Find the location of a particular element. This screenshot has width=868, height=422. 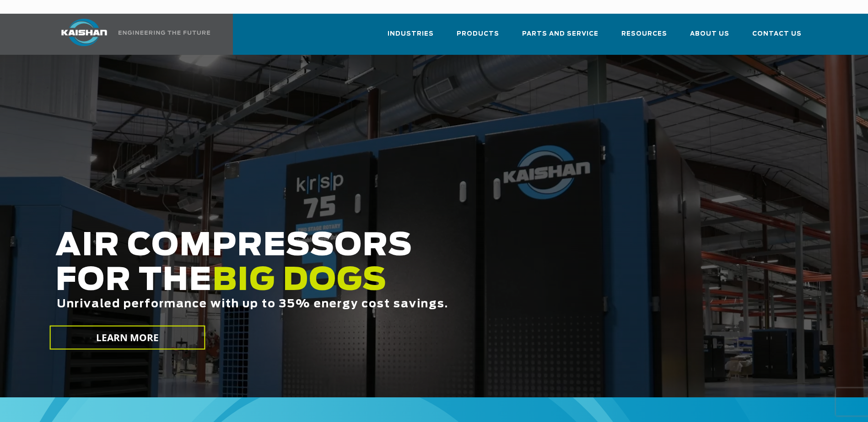

a: Kaishan USA is located at coordinates (131, 34).